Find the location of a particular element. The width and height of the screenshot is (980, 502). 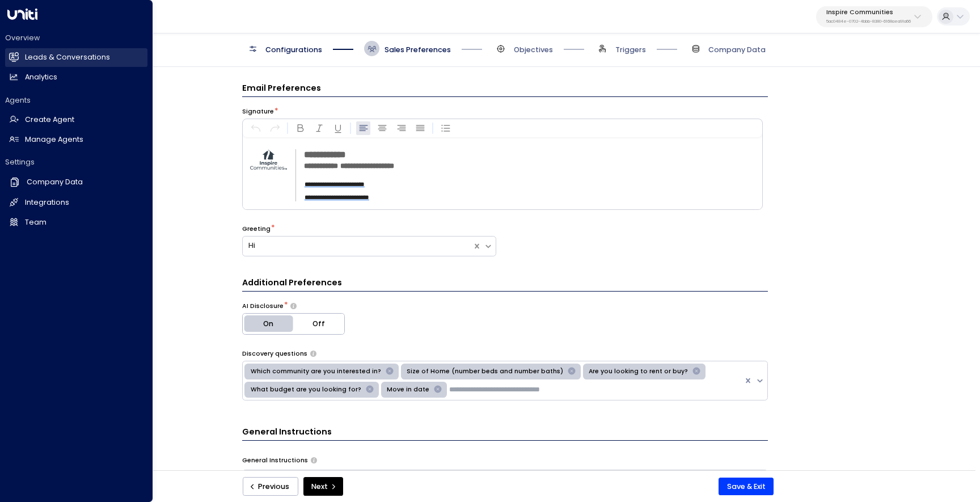

div: Remove Move in date is located at coordinates (438, 390).